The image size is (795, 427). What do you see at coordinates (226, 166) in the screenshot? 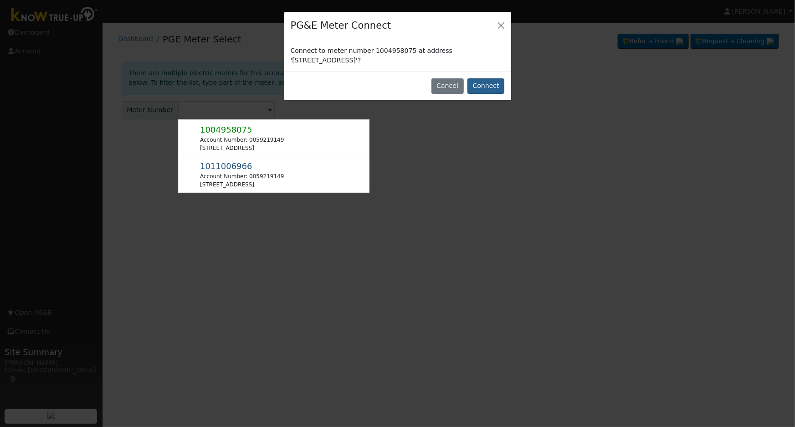
I see `span: 1011006966` at bounding box center [226, 166].